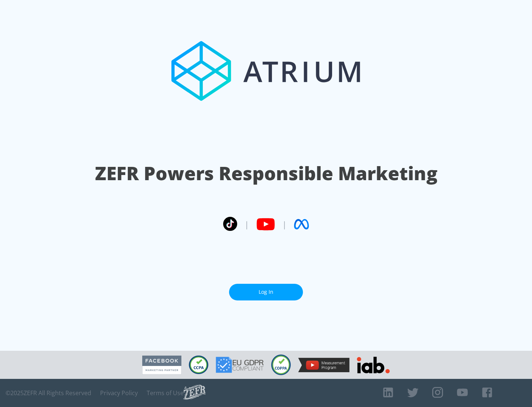  What do you see at coordinates (324, 365) in the screenshot?
I see `img: YouTube Measurement Program` at bounding box center [324, 365].